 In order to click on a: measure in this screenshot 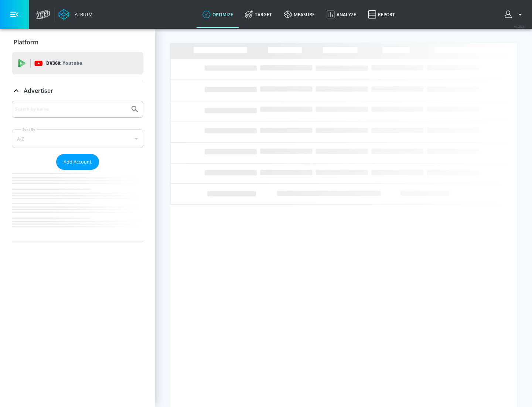, I will do `click(300, 15)`.